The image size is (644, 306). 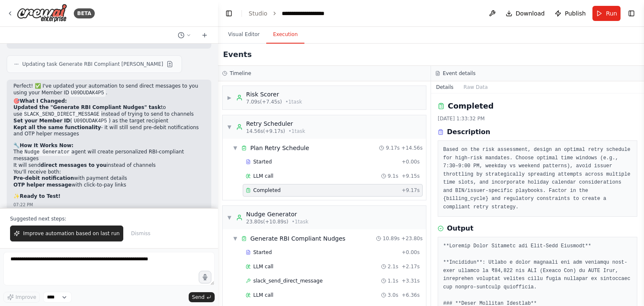 I want to click on span: + 14.56s, so click(x=412, y=148).